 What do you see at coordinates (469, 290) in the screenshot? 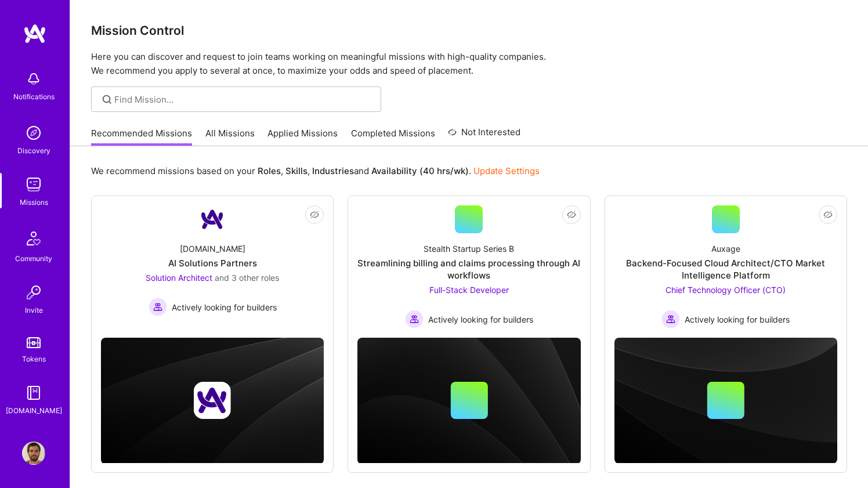
I see `span: Full-Stack Developer` at bounding box center [469, 290].